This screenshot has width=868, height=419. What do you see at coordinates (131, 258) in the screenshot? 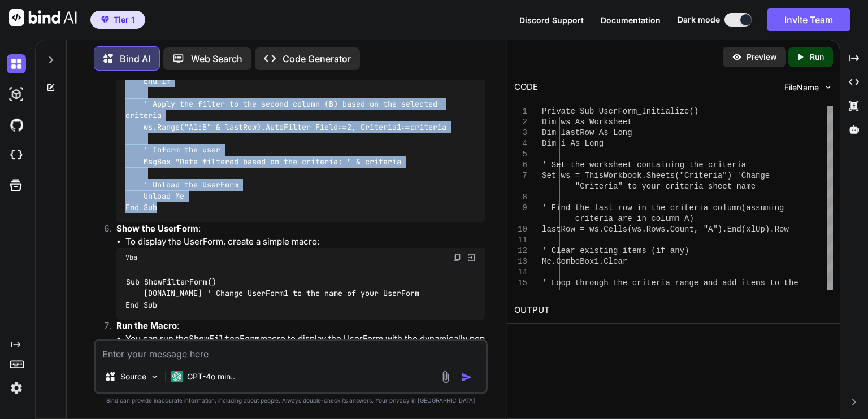
I see `span: Vba` at bounding box center [131, 258].